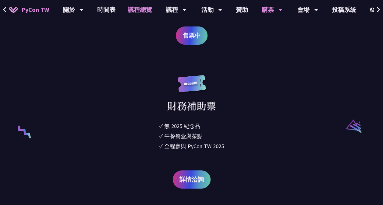  Describe the element at coordinates (194, 146) in the screenshot. I see `div: 全程參與 PyCon TW 2025` at that location.